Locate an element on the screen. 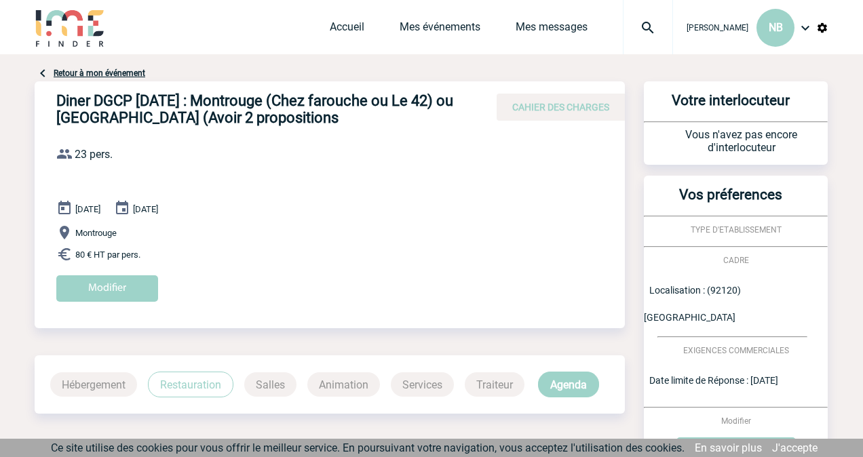 Image resolution: width=863 pixels, height=457 pixels. span: TYPE D'ETABLISSEMENT is located at coordinates (736, 230).